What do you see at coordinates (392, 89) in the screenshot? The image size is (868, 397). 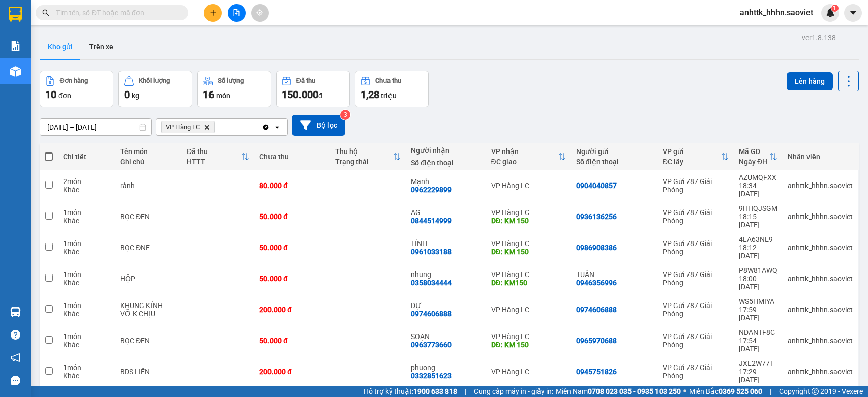 I see `button: Chưa thu1,28 triệu` at bounding box center [392, 89].